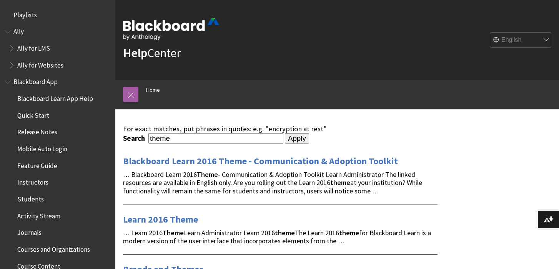 This screenshot has height=269, width=559. What do you see at coordinates (260, 161) in the screenshot?
I see `a: Blackboard Learn 2016 Theme - Communication & Adoption Toolkit` at bounding box center [260, 161].